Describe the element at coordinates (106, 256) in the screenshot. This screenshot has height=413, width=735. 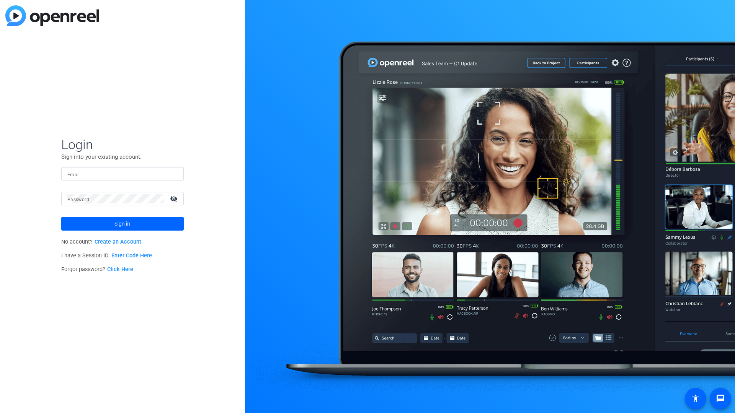
I see `span: I have a Session ID.` at that location.